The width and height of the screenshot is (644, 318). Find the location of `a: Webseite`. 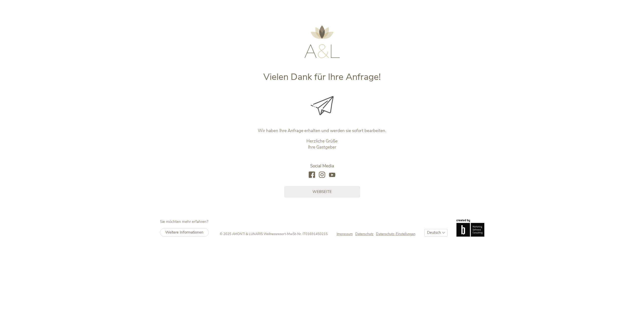

a: Webseite is located at coordinates (322, 192).